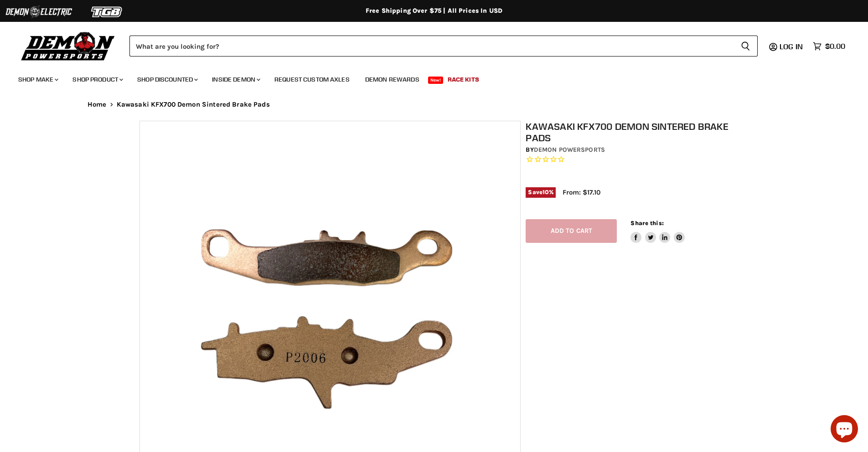 The width and height of the screenshot is (868, 452). What do you see at coordinates (581, 192) in the screenshot?
I see `span: From: $17.10` at bounding box center [581, 192].